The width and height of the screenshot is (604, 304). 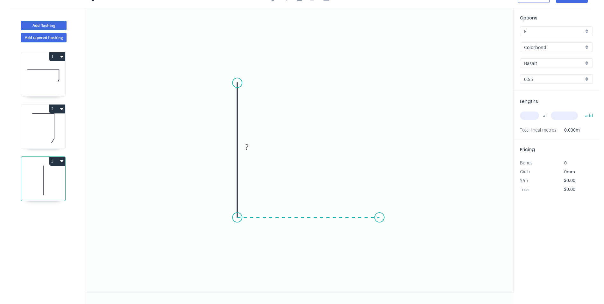 I want to click on button: add, so click(x=589, y=116).